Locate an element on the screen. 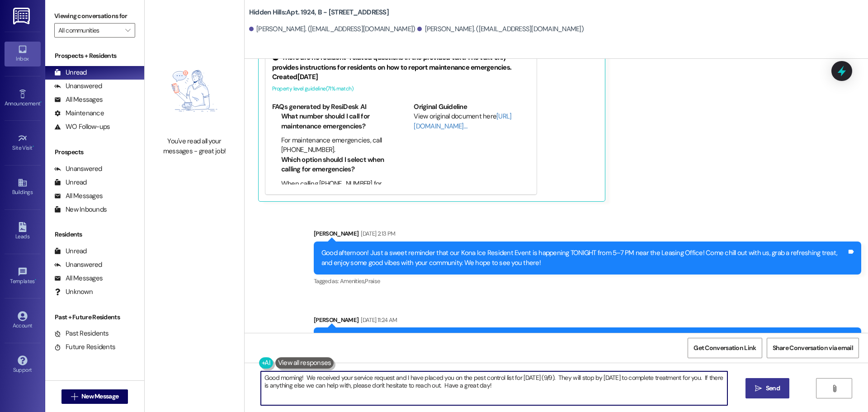 This screenshot has height=412, width=868. span: Send is located at coordinates (773, 388).